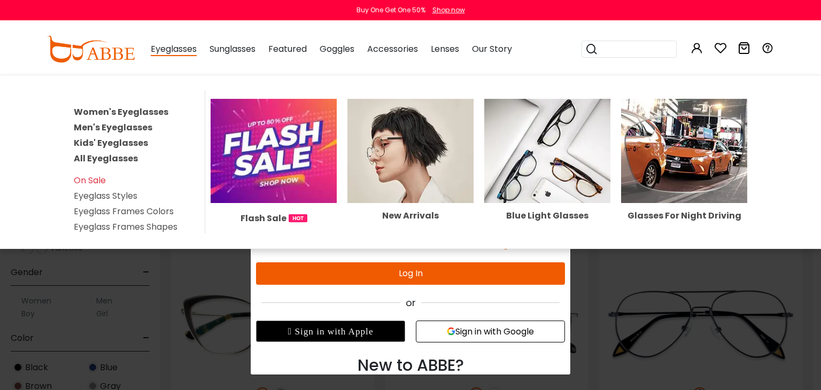  I want to click on img: Flash Sale, so click(274, 151).